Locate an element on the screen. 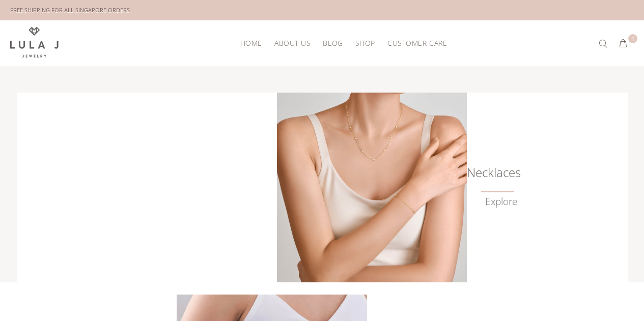 This screenshot has width=644, height=321. a: BLOG is located at coordinates (333, 43).